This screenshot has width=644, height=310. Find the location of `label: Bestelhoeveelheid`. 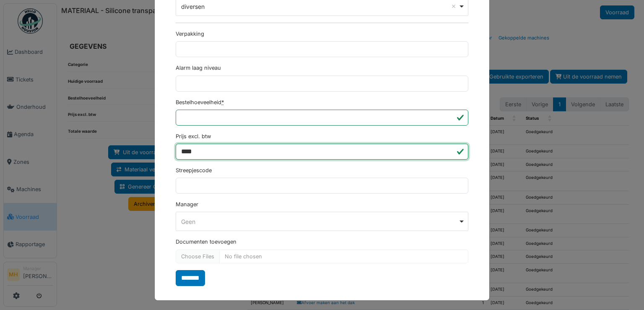

label: Bestelhoeveelheid is located at coordinates (199, 102).